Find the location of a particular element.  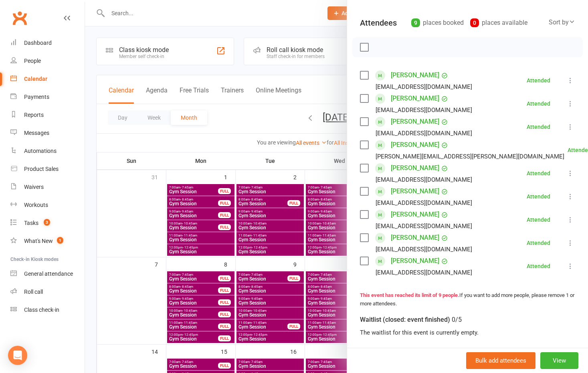

div: Calendar is located at coordinates (36, 79).